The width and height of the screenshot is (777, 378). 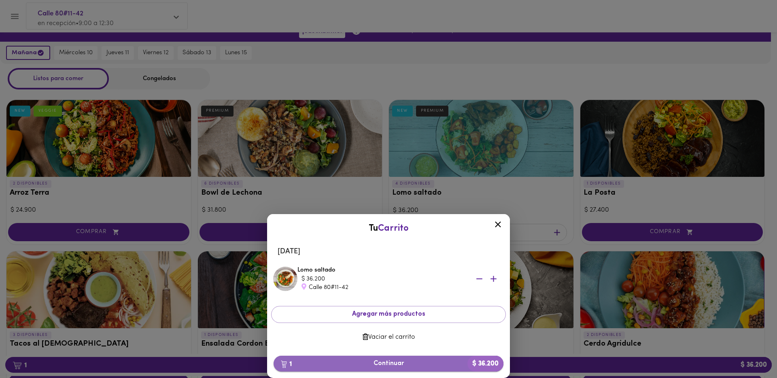 What do you see at coordinates (284, 364) in the screenshot?
I see `img: cart.png` at bounding box center [284, 364].